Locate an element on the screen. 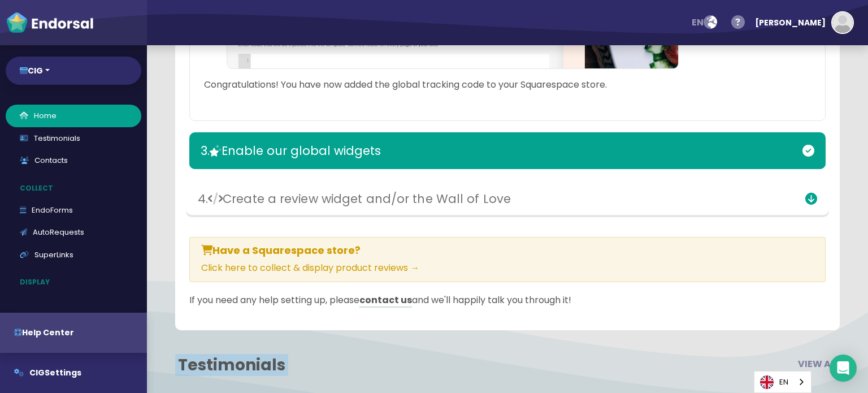  a: contact us is located at coordinates (386, 301).